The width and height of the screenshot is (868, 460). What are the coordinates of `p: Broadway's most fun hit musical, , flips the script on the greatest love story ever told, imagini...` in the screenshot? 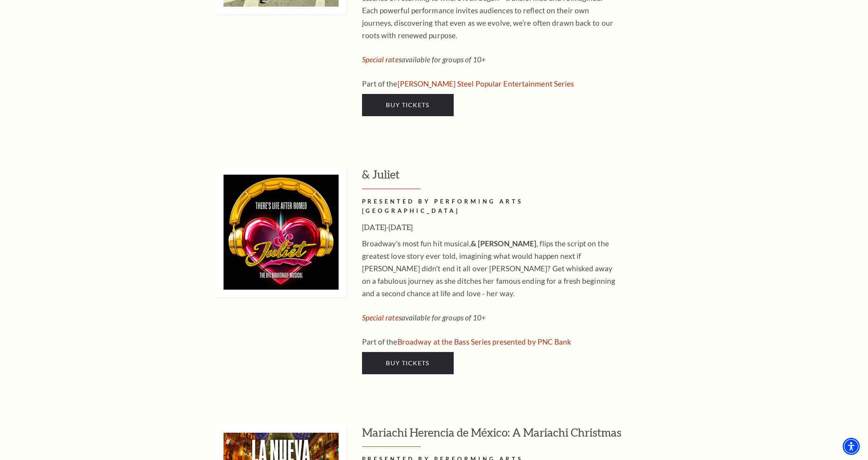 It's located at (488, 269).